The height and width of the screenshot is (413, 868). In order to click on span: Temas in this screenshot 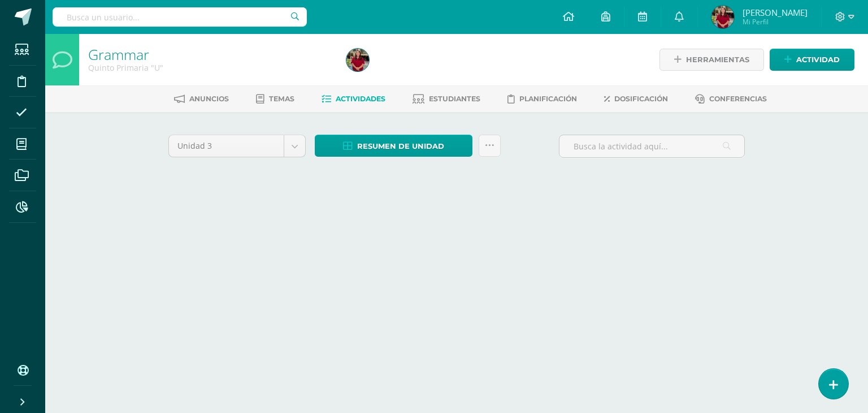, I will do `click(282, 98)`.